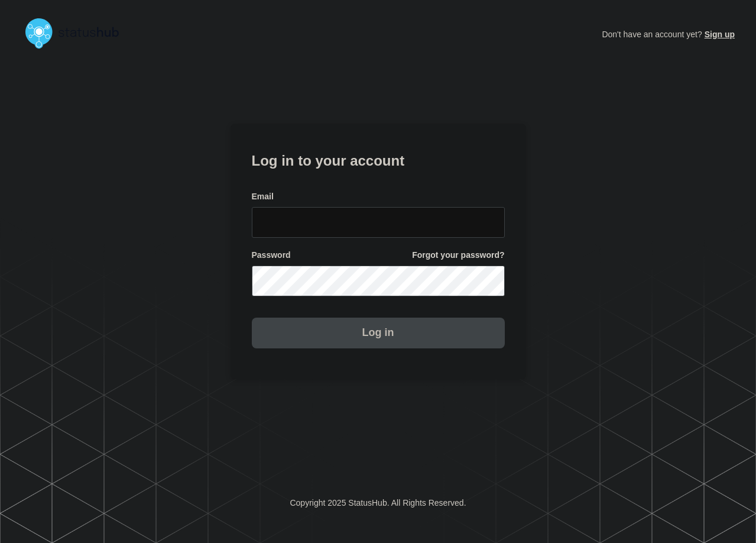 The image size is (756, 543). Describe the element at coordinates (378, 333) in the screenshot. I see `button: Log in` at that location.